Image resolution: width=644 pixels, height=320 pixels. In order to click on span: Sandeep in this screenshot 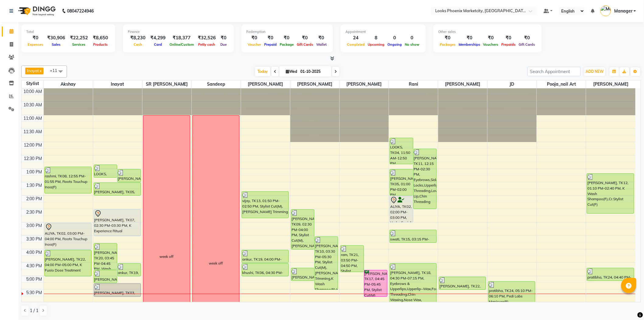, I will do `click(216, 84)`.